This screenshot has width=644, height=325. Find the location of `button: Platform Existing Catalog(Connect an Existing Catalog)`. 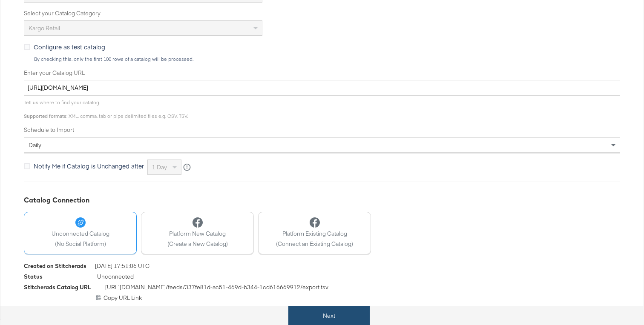

button: Platform Existing Catalog(Connect an Existing Catalog) is located at coordinates (314, 233).